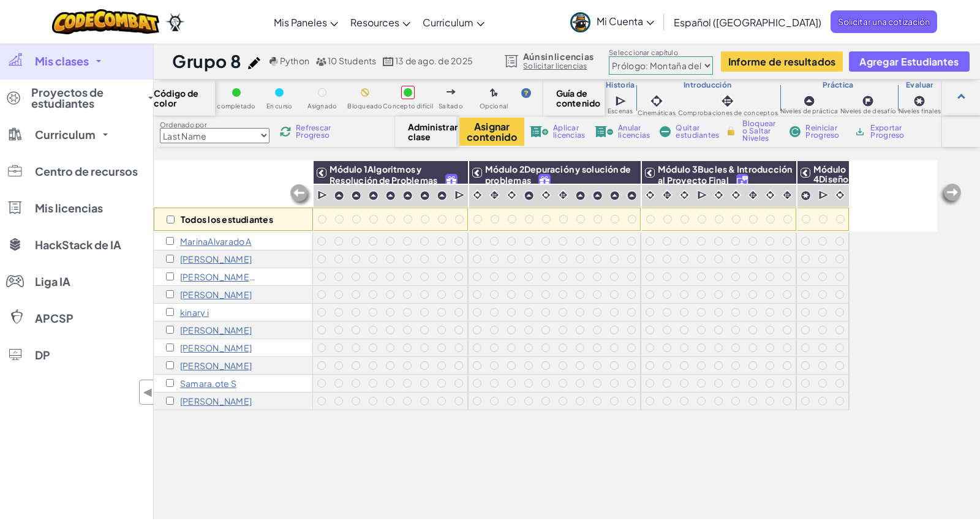  Describe the element at coordinates (216, 366) in the screenshot. I see `p: Janine S` at that location.